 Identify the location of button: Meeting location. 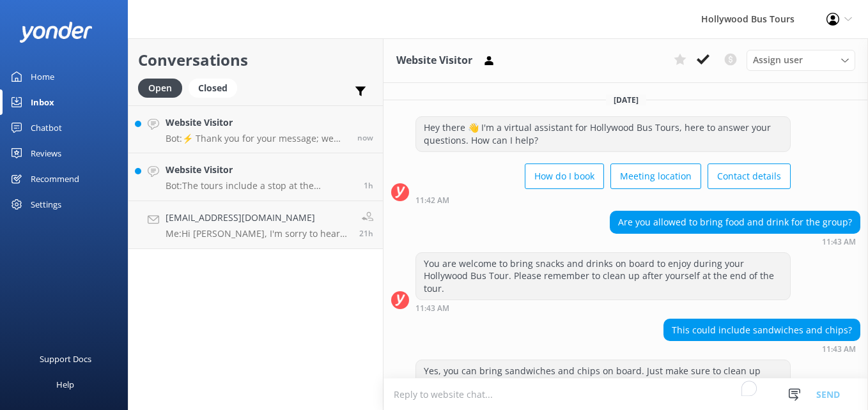
(655, 176).